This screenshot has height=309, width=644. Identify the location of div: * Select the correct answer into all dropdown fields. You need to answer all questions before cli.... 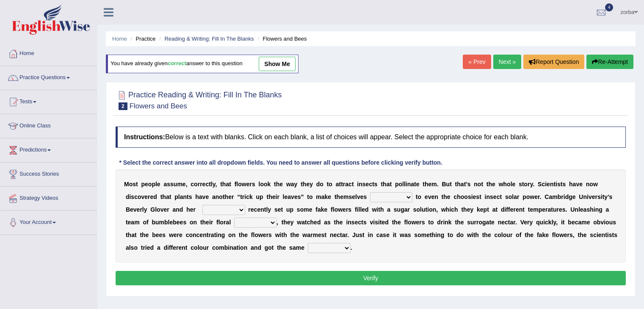
(281, 163).